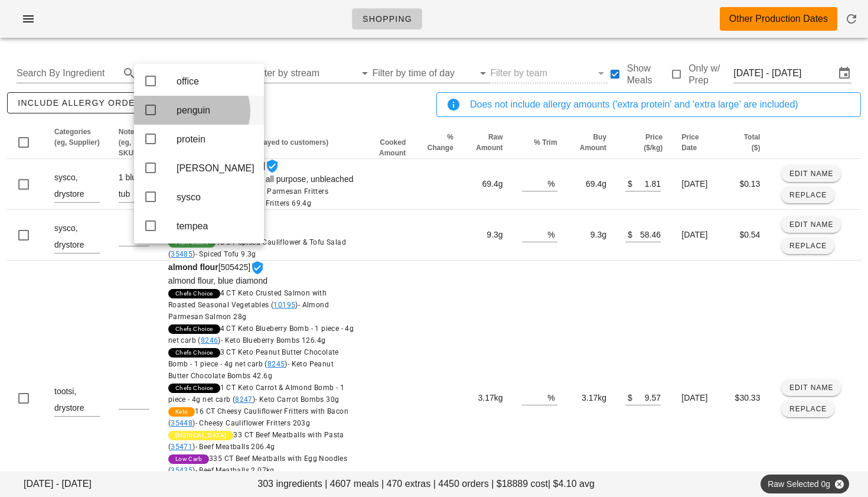 This screenshot has height=497, width=868. What do you see at coordinates (235, 470) in the screenshot?
I see `span: - Beef Meatballs 2.07kg` at bounding box center [235, 470].